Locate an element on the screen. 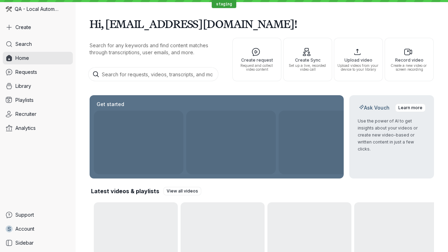  div: QA - Local Automation is located at coordinates (38, 9).